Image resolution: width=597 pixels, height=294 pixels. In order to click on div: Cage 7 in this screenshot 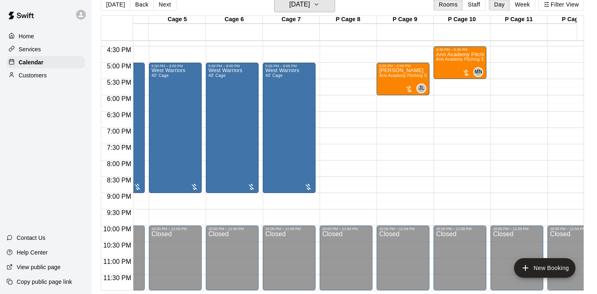, I will do `click(291, 20)`.